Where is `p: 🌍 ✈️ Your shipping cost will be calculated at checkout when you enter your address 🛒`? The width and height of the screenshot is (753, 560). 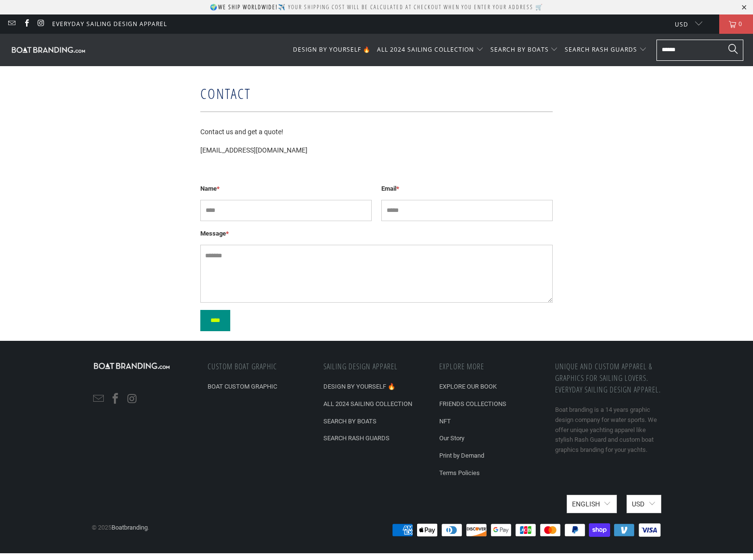
p: 🌍 ✈️ Your shipping cost will be calculated at checkout when you enter your address 🛒 is located at coordinates (376, 7).